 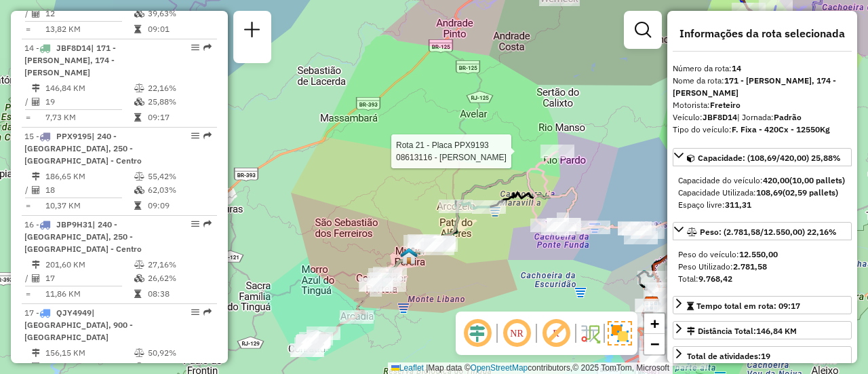 I want to click on span: 17 -, so click(x=79, y=324).